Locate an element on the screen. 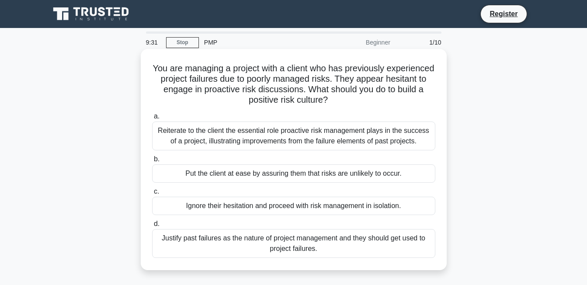 This screenshot has width=587, height=285. span: a. is located at coordinates (157, 116).